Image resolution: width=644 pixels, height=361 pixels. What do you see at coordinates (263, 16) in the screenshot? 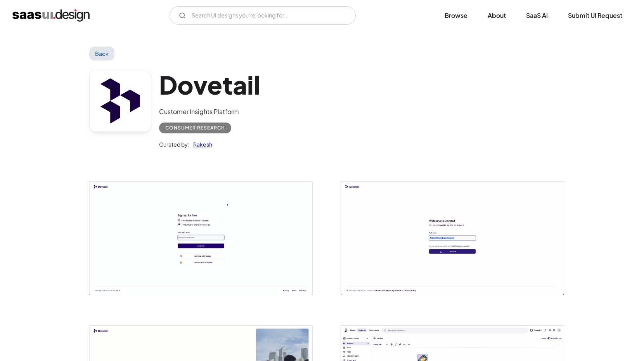
I see `input: Search UI designs you're looking for...` at bounding box center [263, 16].